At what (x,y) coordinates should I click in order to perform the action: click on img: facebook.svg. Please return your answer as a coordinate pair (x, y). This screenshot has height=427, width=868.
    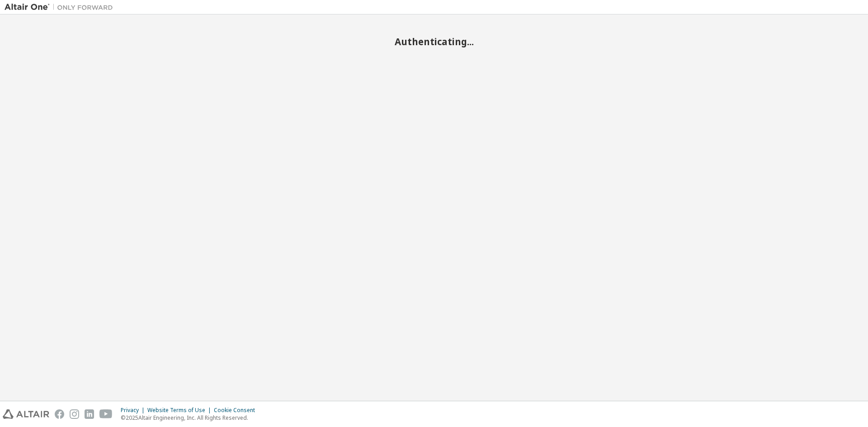
    Looking at the image, I should click on (59, 414).